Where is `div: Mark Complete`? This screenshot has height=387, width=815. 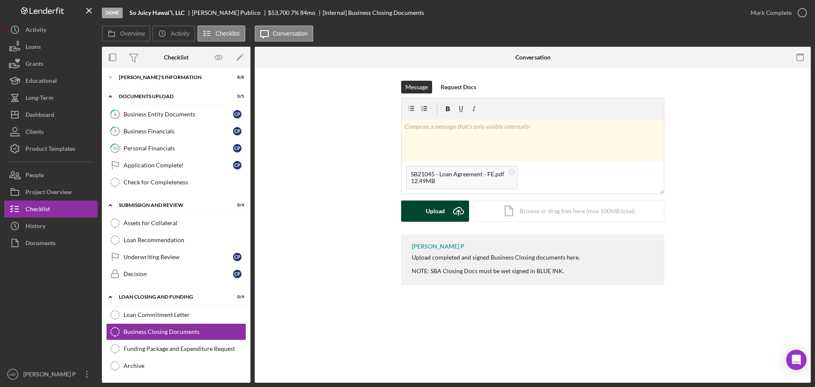
div: Mark Complete is located at coordinates (771, 13).